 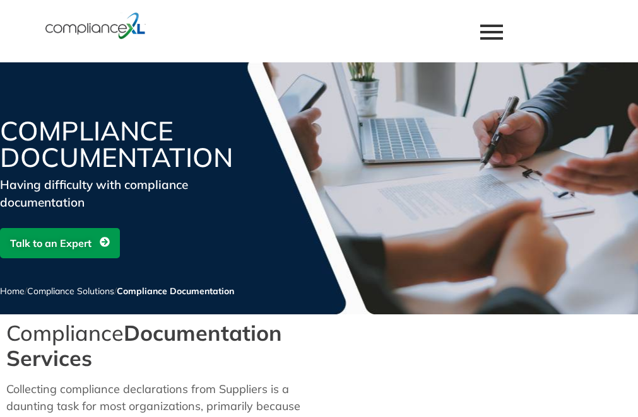 What do you see at coordinates (95, 26) in the screenshot?
I see `img: logo-one.svg` at bounding box center [95, 26].